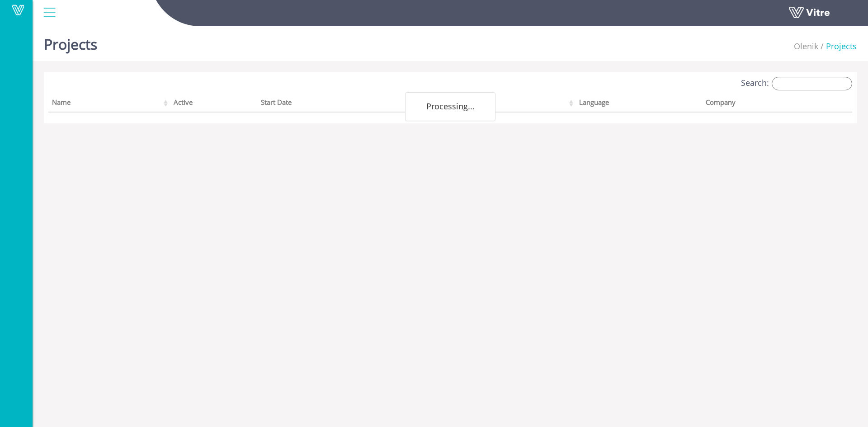 The width and height of the screenshot is (868, 427). What do you see at coordinates (639, 104) in the screenshot?
I see `th: Language` at bounding box center [639, 104].